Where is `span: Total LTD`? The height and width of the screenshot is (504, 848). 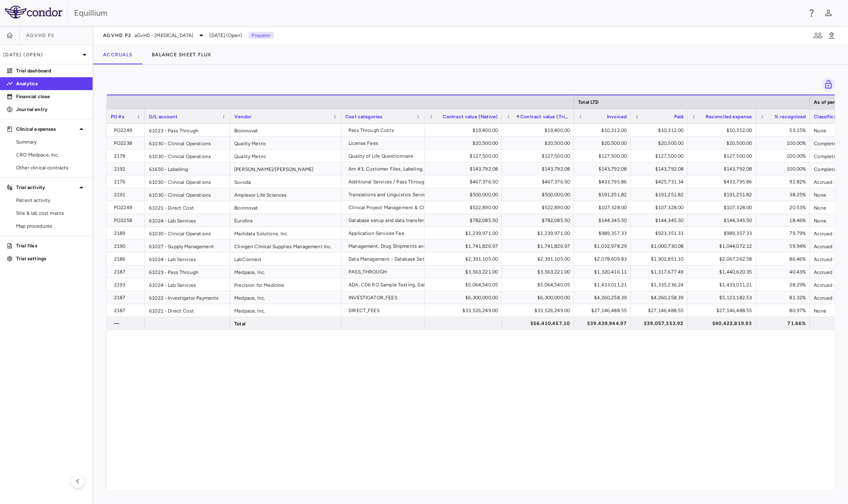 span: Total LTD is located at coordinates (588, 102).